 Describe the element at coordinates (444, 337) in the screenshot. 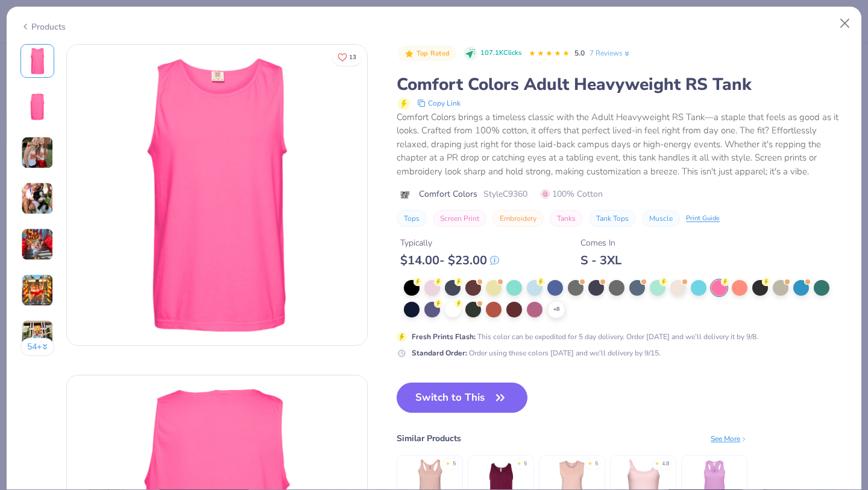

I see `strong: Fresh Prints Flash :` at that location.